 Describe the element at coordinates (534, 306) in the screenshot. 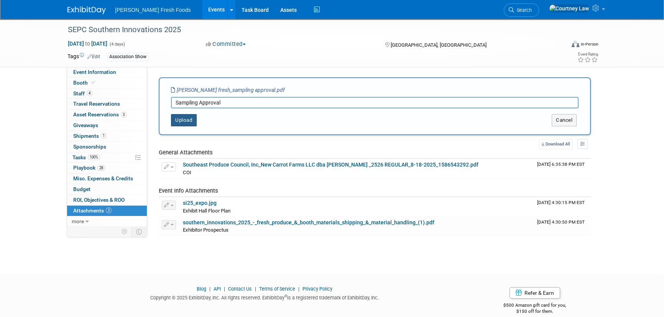

I see `div: $500 Amazon gift card for you,` at that location.